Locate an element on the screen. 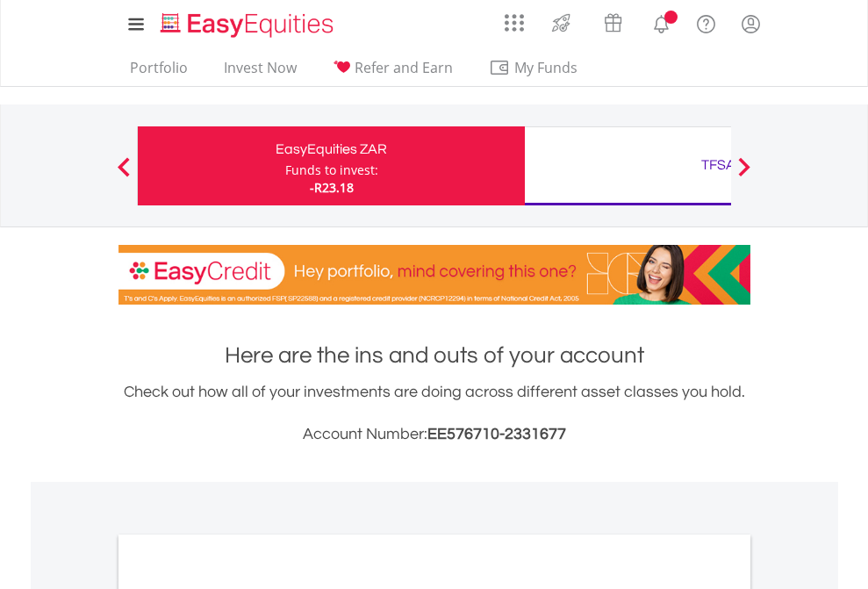 Image resolution: width=868 pixels, height=589 pixels. a: Vouchers is located at coordinates (613, 20).